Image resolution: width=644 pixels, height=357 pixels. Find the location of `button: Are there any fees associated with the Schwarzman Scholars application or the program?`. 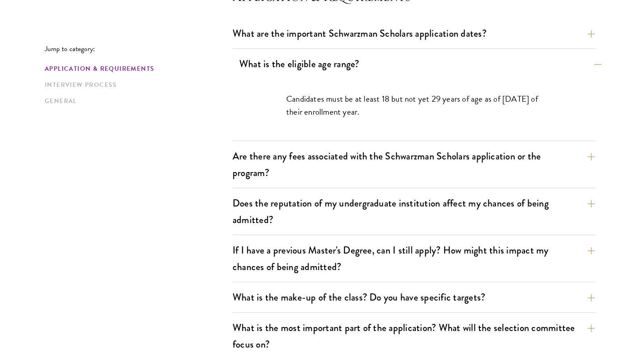

button: Are there any fees associated with the Schwarzman Scholars application or the program? is located at coordinates (414, 164).